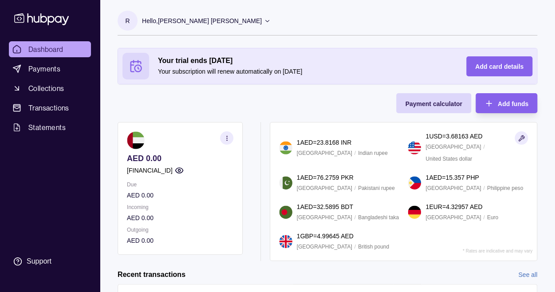 The width and height of the screenshot is (555, 292). I want to click on img: in, so click(286, 148).